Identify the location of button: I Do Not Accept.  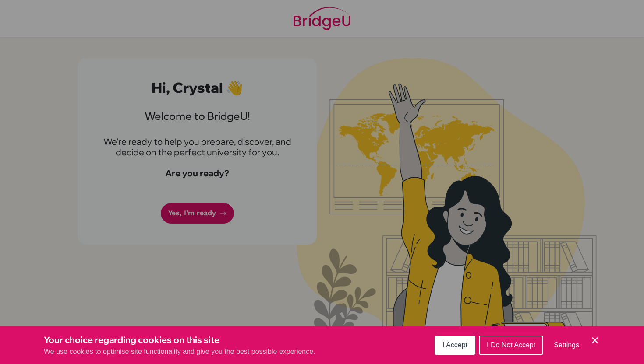
(511, 345).